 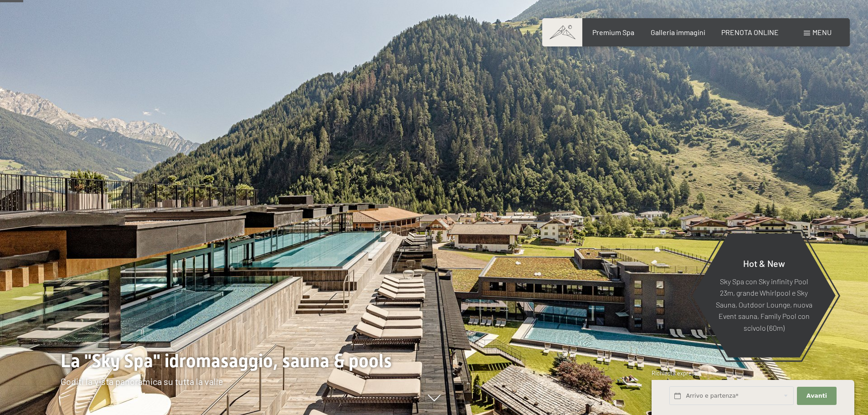 What do you see at coordinates (613, 32) in the screenshot?
I see `span: Premium Spa` at bounding box center [613, 32].